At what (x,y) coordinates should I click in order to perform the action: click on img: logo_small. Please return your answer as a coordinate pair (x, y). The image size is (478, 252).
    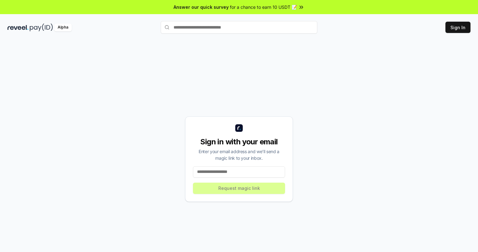
    Looking at the image, I should click on (239, 128).